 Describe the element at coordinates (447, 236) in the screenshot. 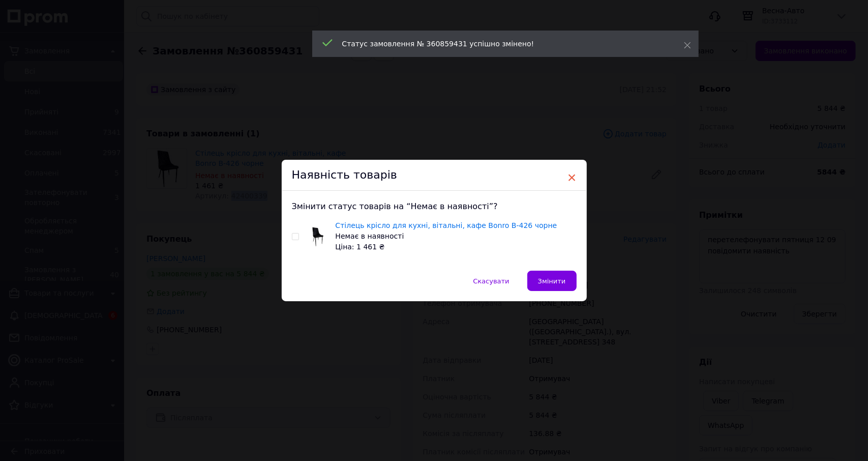

I see `div: Немає в наявності` at that location.